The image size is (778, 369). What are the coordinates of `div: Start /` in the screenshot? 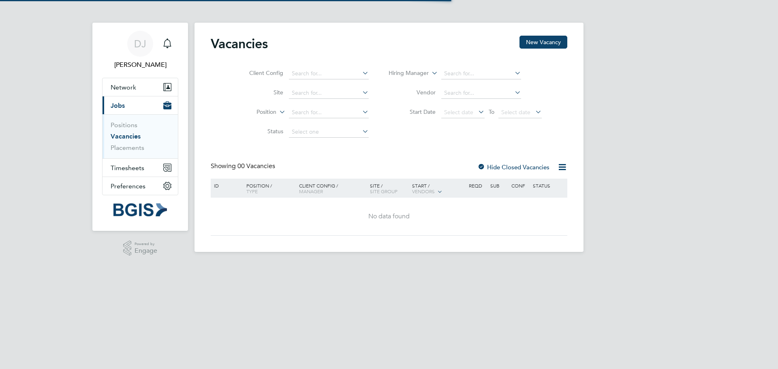 It's located at (439, 189).